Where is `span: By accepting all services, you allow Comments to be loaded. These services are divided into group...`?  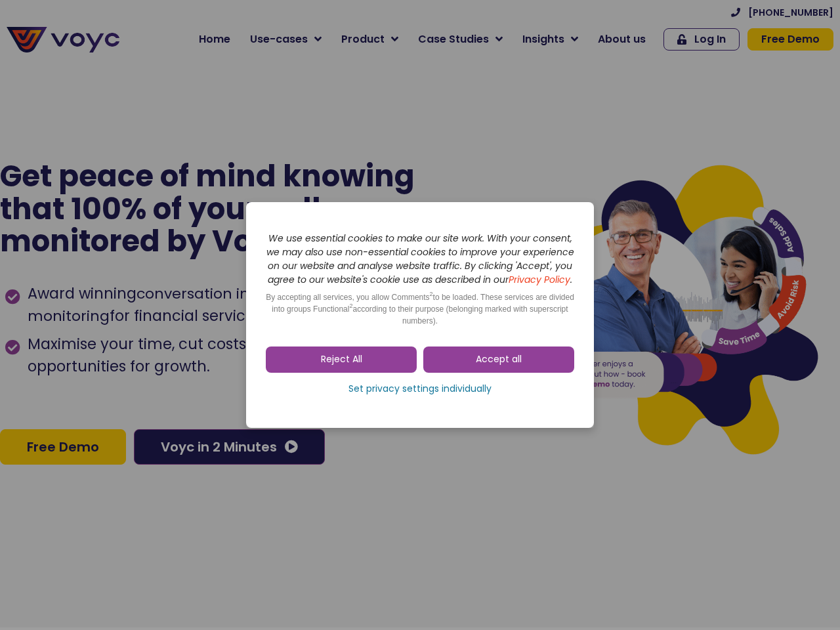 span: By accepting all services, you allow Comments to be loaded. These services are divided into group... is located at coordinates (420, 309).